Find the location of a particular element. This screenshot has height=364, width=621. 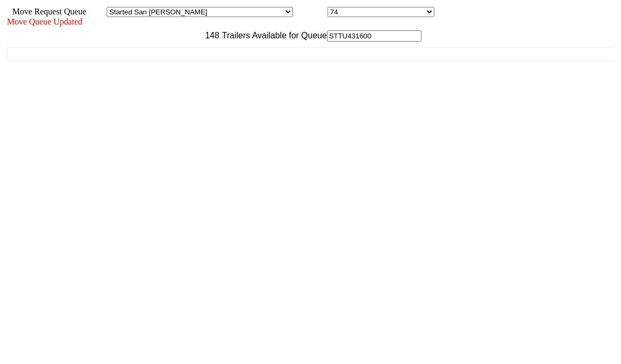

span: Move Queue Updated is located at coordinates (44, 21).